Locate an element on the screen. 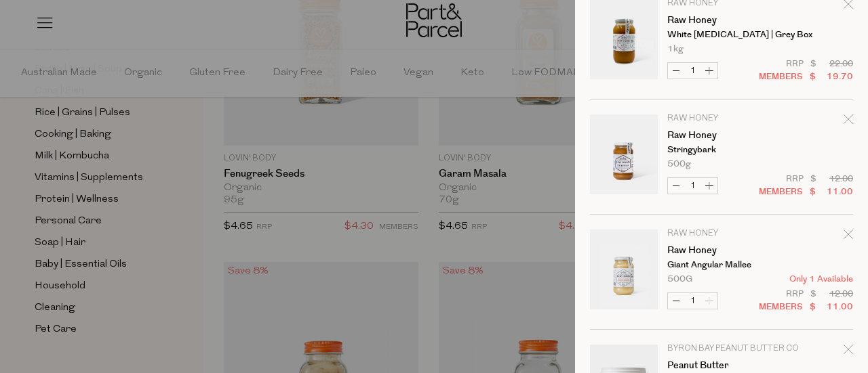 The image size is (868, 373). div: Remove Peanut Butter is located at coordinates (848, 351).